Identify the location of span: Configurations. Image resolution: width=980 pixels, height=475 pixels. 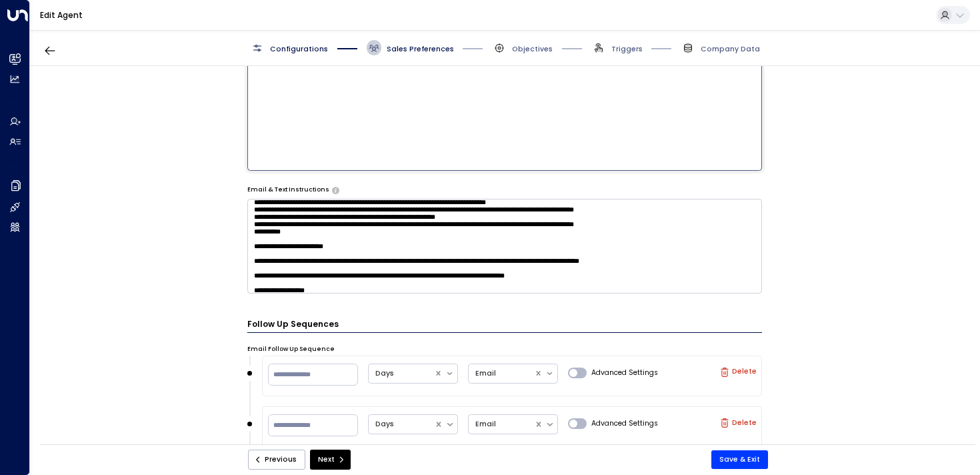
(298, 49).